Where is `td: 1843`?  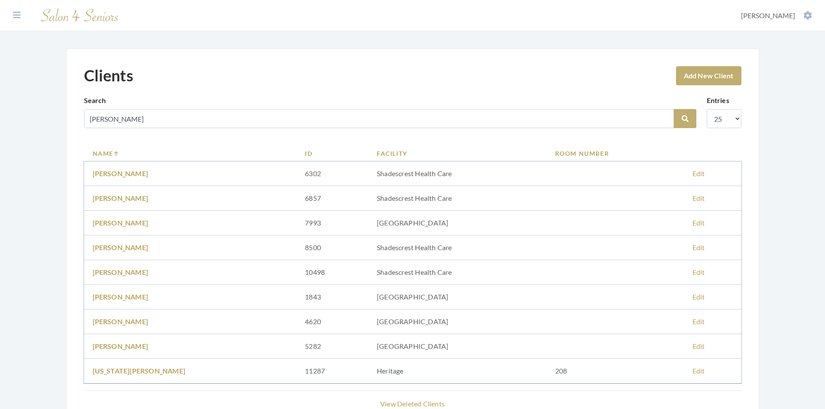
td: 1843 is located at coordinates (332, 297).